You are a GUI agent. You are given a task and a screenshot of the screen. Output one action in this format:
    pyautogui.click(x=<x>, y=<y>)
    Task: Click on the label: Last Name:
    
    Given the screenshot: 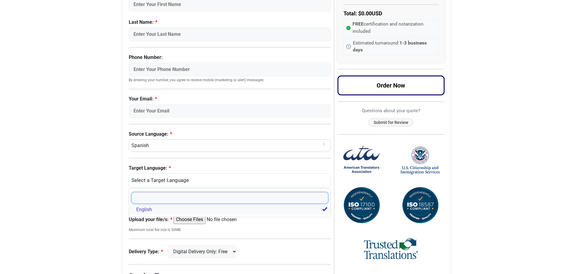 What is the action you would take?
    pyautogui.click(x=230, y=22)
    